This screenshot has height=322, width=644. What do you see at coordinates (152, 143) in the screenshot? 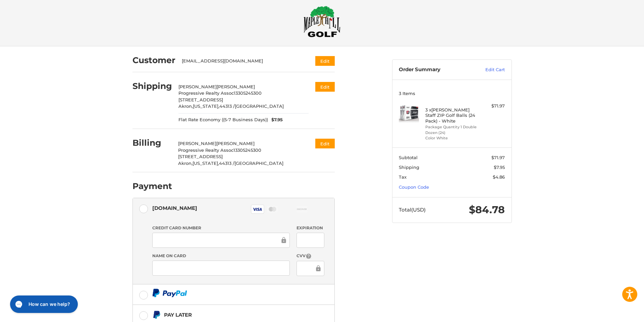
I see `h2: Billing` at bounding box center [152, 143].